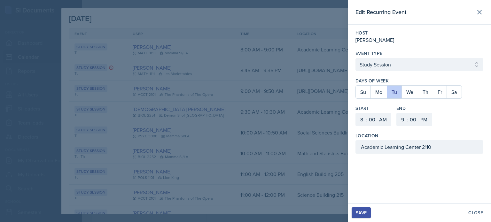 Image resolution: width=491 pixels, height=222 pixels. I want to click on button: Save, so click(361, 213).